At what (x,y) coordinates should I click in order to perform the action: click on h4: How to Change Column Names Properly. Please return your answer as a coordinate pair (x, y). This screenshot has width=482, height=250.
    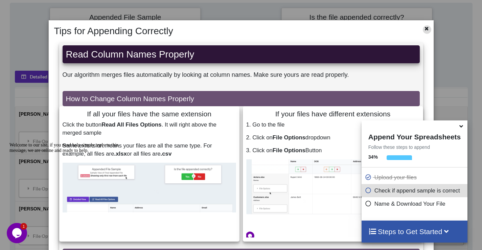
    Looking at the image, I should click on (241, 98).